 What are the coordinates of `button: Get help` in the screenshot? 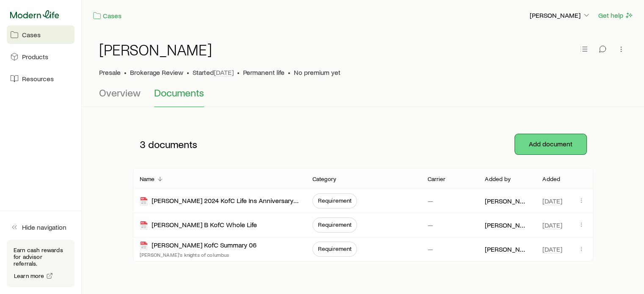 It's located at (616, 15).